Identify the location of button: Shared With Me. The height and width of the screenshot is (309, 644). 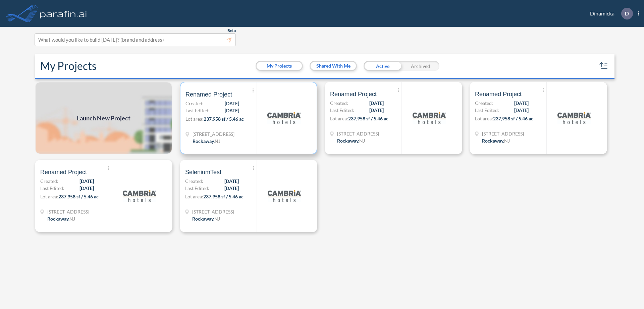
(333, 66).